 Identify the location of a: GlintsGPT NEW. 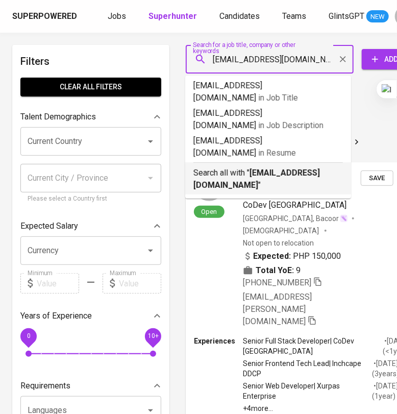
(358, 16).